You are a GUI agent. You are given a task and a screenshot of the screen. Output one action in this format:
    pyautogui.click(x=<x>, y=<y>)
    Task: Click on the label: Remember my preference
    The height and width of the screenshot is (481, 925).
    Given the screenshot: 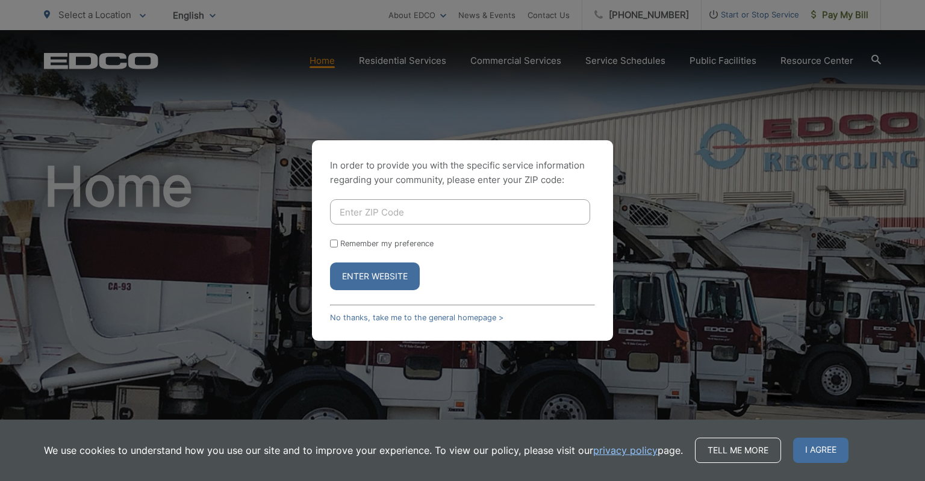 What is the action you would take?
    pyautogui.click(x=387, y=243)
    